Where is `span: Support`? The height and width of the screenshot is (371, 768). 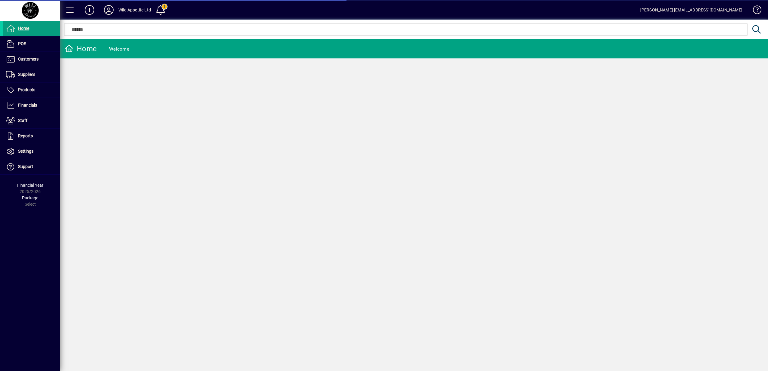
span: Support is located at coordinates (26, 167).